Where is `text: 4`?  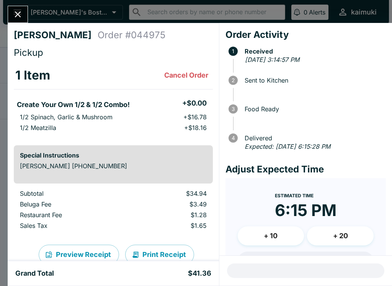 text: 4 is located at coordinates (233, 138).